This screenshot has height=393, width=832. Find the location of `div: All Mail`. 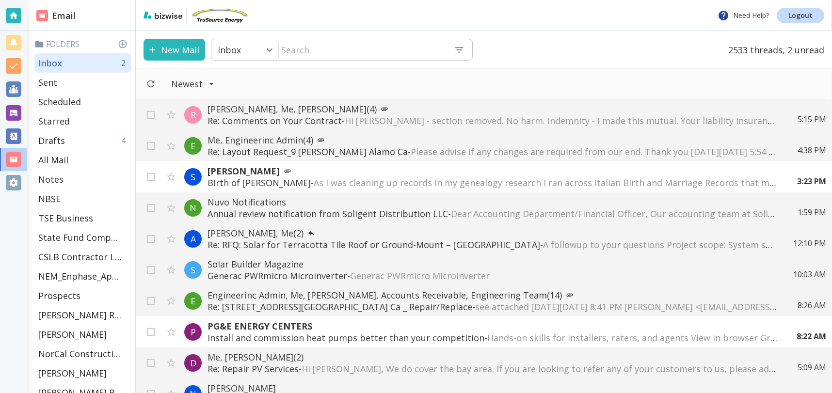

div: All Mail is located at coordinates (83, 160).